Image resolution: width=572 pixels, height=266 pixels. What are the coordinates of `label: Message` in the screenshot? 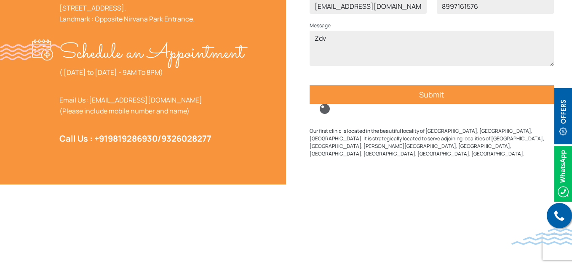 It's located at (320, 26).